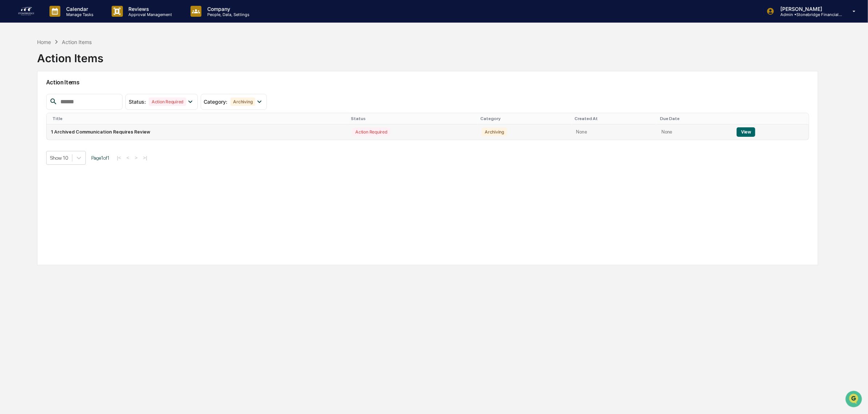  What do you see at coordinates (72, 95) in the screenshot?
I see `a: 🗄️Attestations` at bounding box center [72, 95].